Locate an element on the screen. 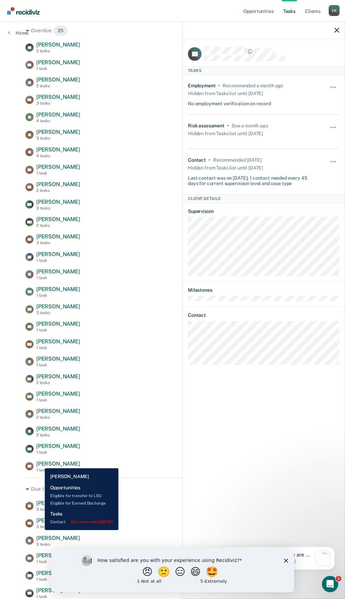 The image size is (345, 599). button: 2 is located at coordinates (113, 23).